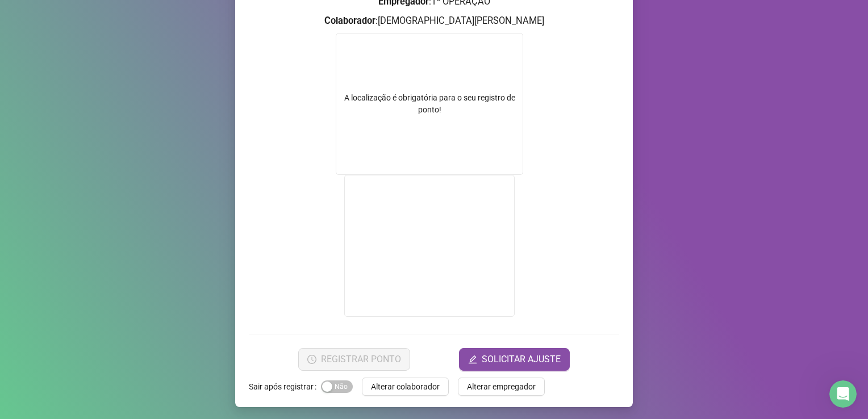  What do you see at coordinates (354, 359) in the screenshot?
I see `button: REGISTRAR PONTO` at bounding box center [354, 359].